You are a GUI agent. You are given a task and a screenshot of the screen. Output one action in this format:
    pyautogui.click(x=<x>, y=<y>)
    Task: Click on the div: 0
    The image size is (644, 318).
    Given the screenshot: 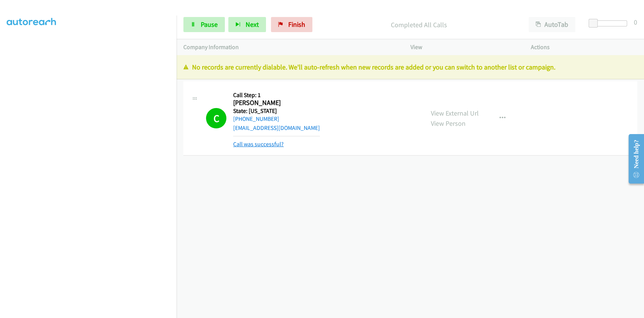 What is the action you would take?
    pyautogui.click(x=635, y=22)
    